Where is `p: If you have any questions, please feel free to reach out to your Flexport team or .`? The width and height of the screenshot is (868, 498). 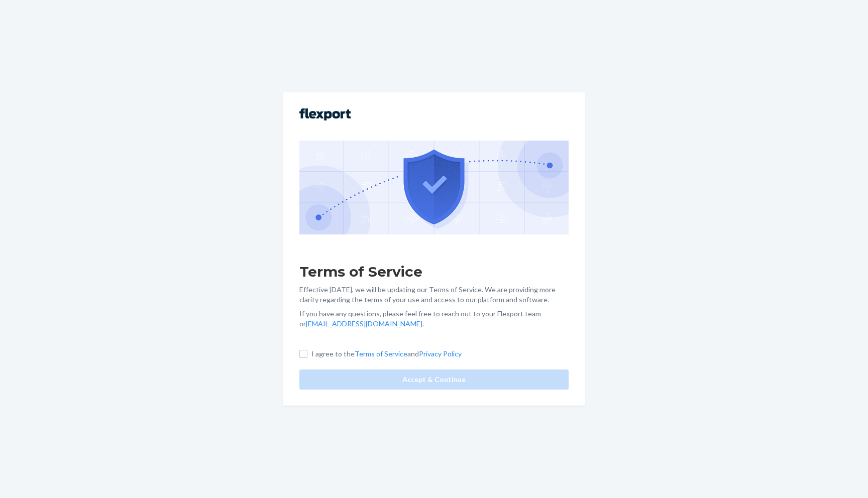
p: If you have any questions, please feel free to reach out to your Flexport team or . is located at coordinates (434, 319).